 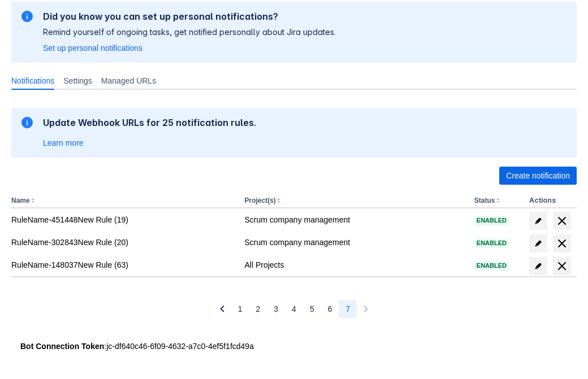 What do you see at coordinates (93, 48) in the screenshot?
I see `span: Set up personal notifications` at bounding box center [93, 48].